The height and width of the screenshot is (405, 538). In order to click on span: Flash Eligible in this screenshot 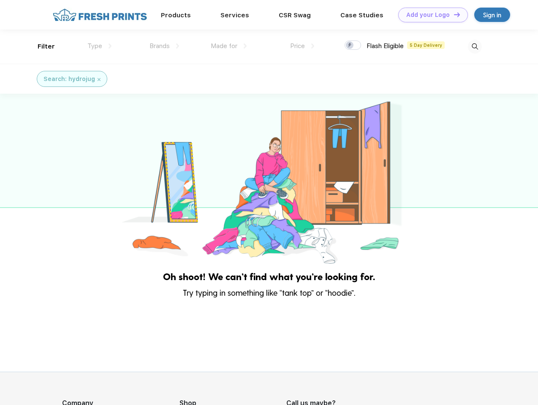, I will do `click(385, 46)`.